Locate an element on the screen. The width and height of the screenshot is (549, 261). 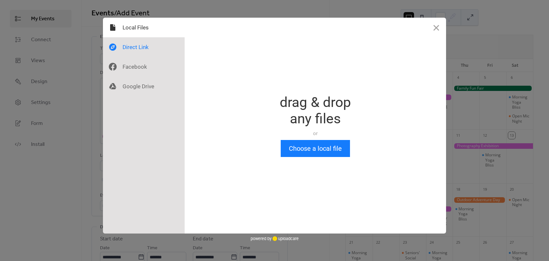
div: or is located at coordinates (315, 133).